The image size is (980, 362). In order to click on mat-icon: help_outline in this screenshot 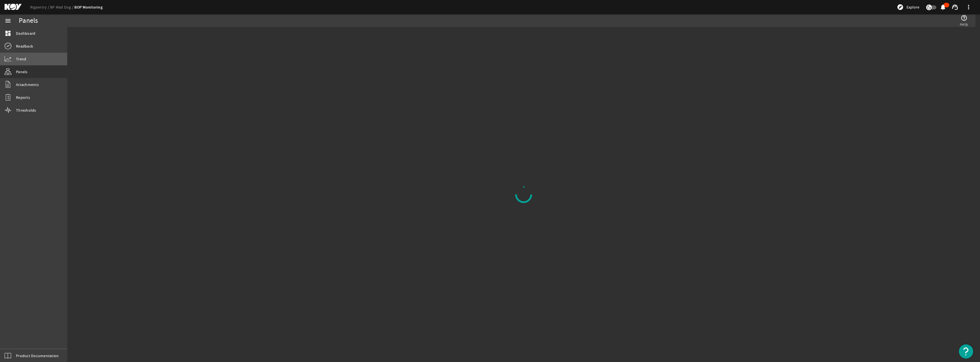, I will do `click(964, 18)`.